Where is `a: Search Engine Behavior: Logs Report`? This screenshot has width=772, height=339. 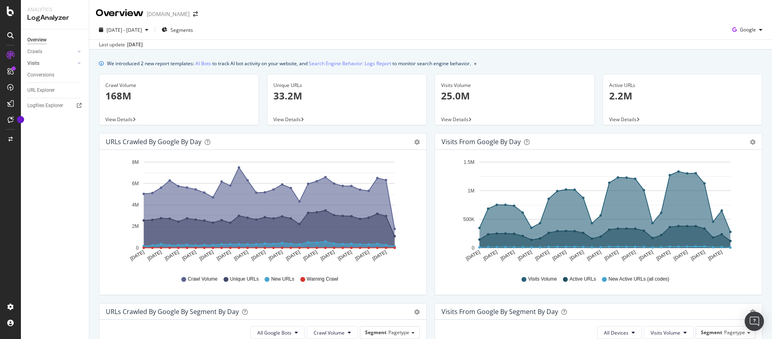 a: Search Engine Behavior: Logs Report is located at coordinates (350, 63).